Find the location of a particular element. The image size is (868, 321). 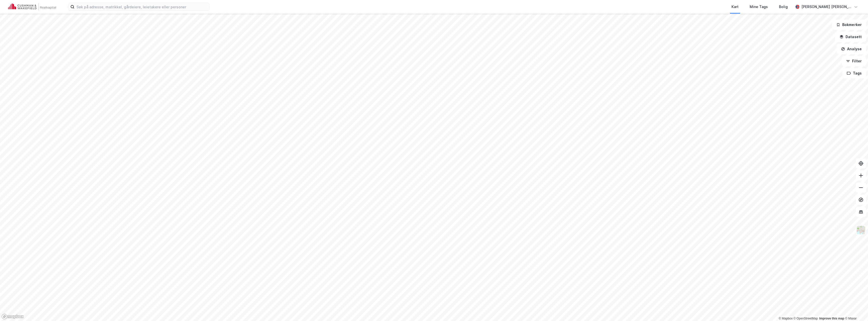

img: Z is located at coordinates (861, 230).